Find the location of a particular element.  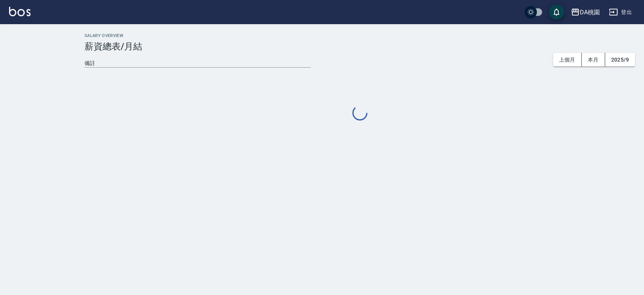

h2: Salary Overview is located at coordinates (359, 36).